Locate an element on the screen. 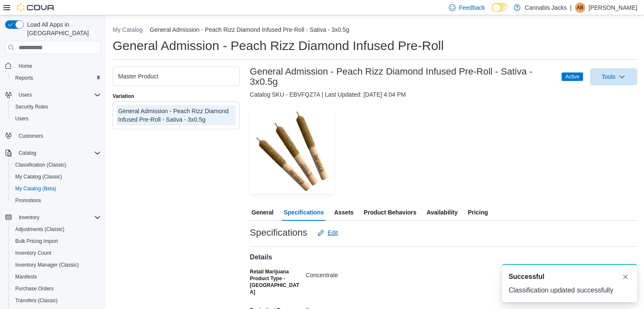 Image resolution: width=644 pixels, height=309 pixels. button: Edit is located at coordinates (328, 232).